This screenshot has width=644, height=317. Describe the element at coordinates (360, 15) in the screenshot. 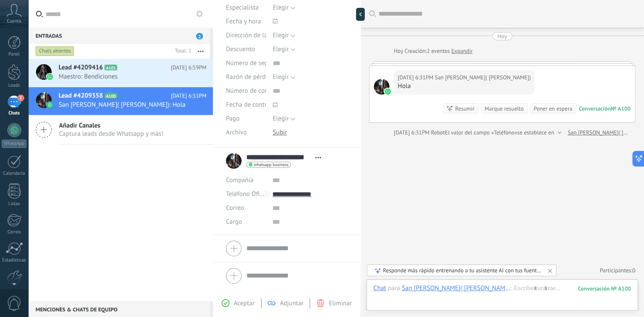

I see `div: Ocultar` at that location.